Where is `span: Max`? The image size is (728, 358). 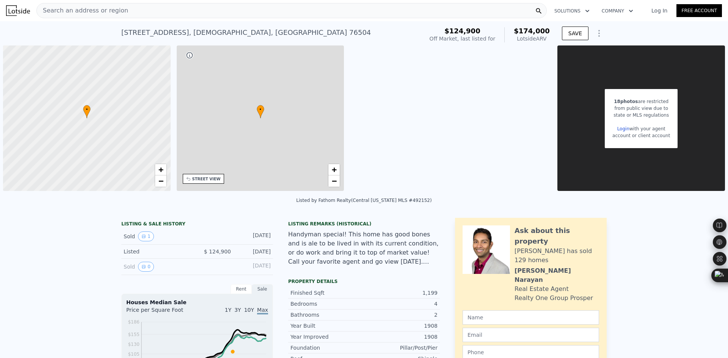 span: Max is located at coordinates (262, 311).